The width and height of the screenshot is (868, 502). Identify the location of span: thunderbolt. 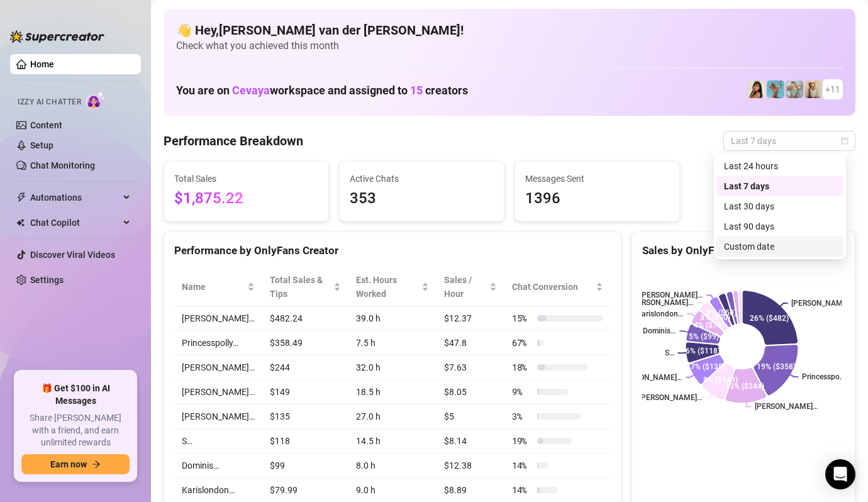
(21, 197).